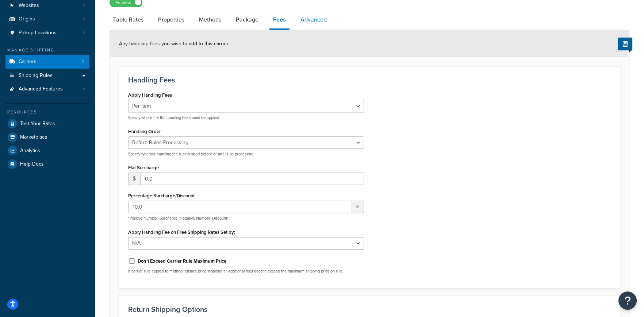 The image size is (644, 317). Describe the element at coordinates (314, 20) in the screenshot. I see `a: Advanced` at that location.